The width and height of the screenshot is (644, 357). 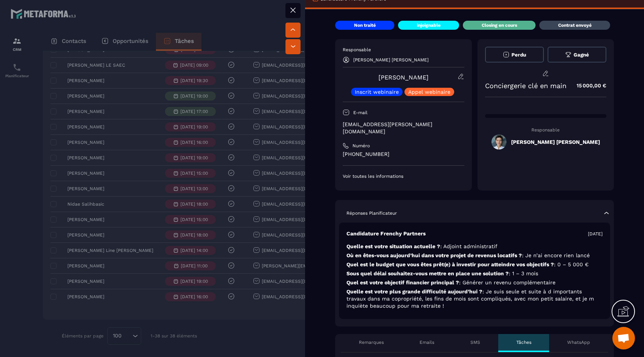 What do you see at coordinates (526, 85) in the screenshot?
I see `p: Conciergerie clé en main` at bounding box center [526, 85].